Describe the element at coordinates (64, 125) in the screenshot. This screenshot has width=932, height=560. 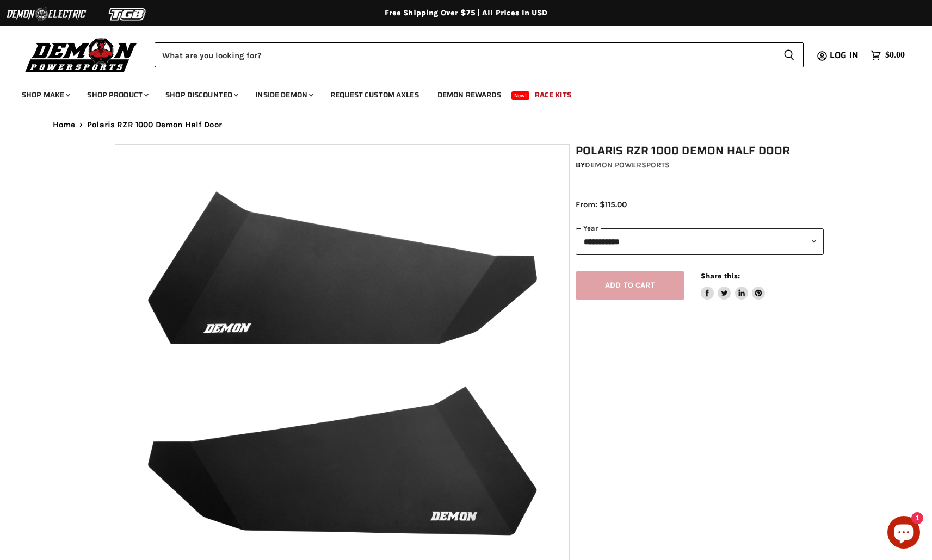
I see `a: Home` at that location.